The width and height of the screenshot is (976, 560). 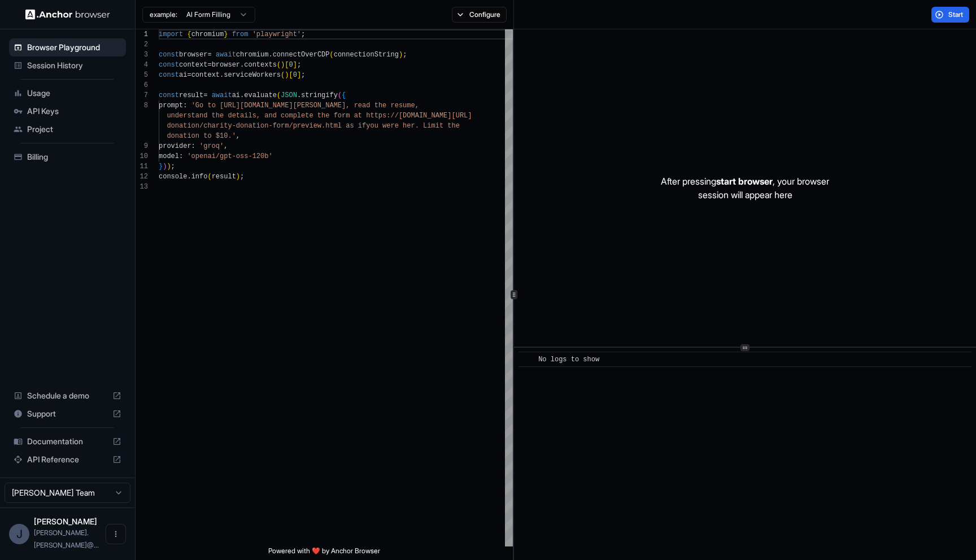 I want to click on span: Documentation, so click(x=67, y=442).